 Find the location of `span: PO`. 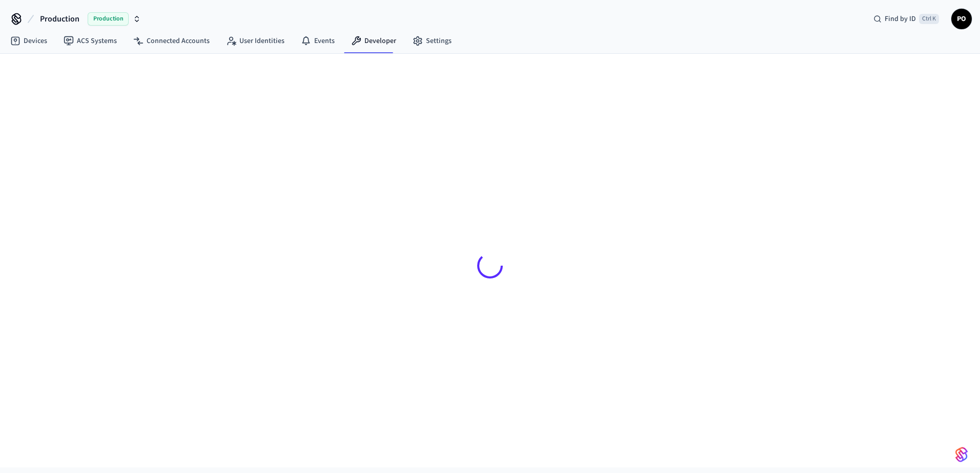

span: PO is located at coordinates (961, 19).